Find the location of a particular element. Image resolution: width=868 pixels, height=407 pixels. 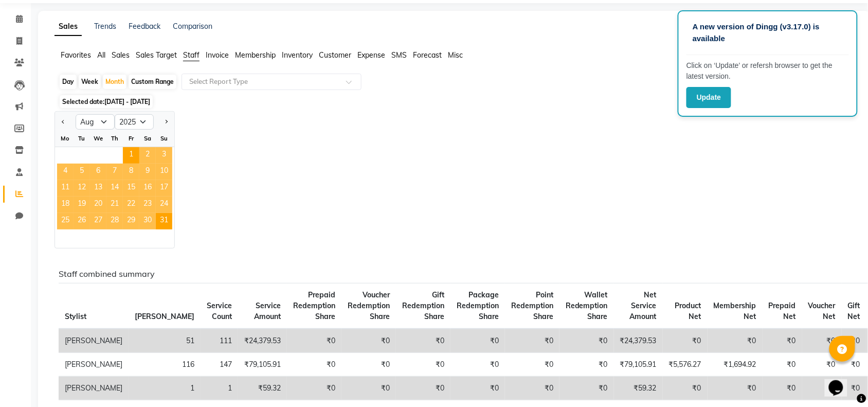

div: Wednesday, August 27, 2025 is located at coordinates (98, 222).